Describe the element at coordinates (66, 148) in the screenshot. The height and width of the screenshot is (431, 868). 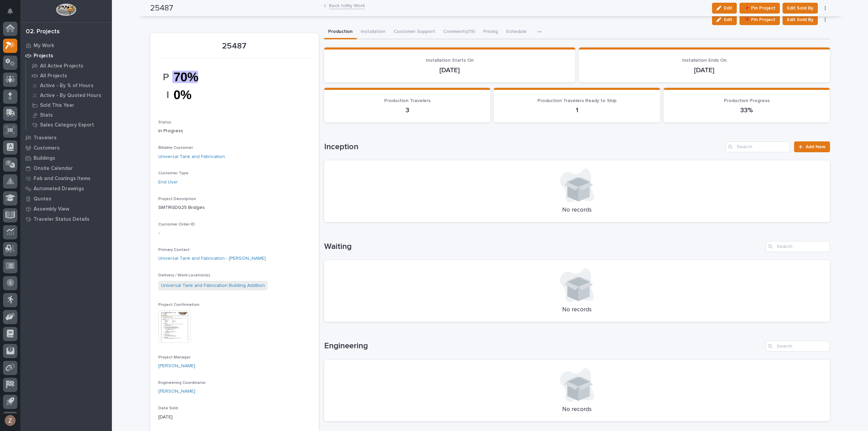
I see `a: Customers` at that location.